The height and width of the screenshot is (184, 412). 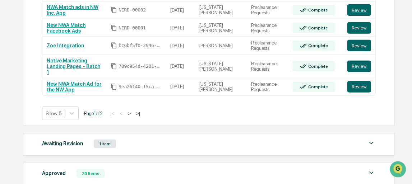 I want to click on span: Pylon, so click(x=79, y=134).